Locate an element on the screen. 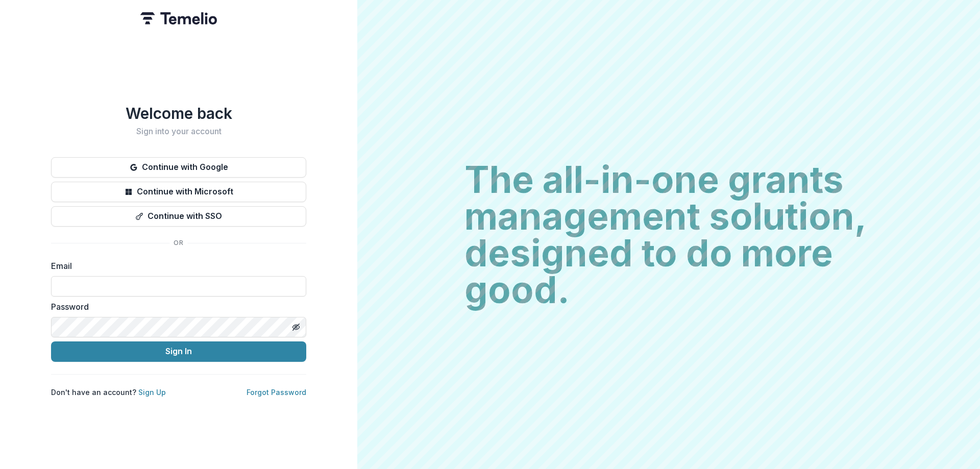  button: Continue with Google is located at coordinates (179, 167).